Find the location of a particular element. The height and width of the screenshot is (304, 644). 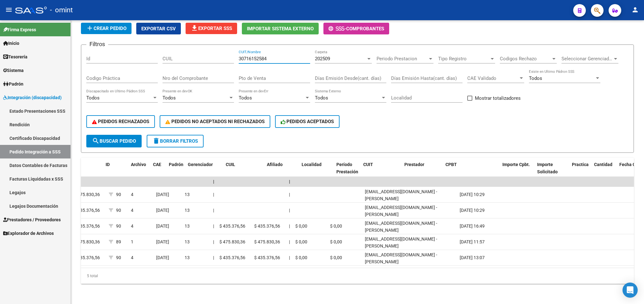

button: -Comprobantes is located at coordinates (356, 28).